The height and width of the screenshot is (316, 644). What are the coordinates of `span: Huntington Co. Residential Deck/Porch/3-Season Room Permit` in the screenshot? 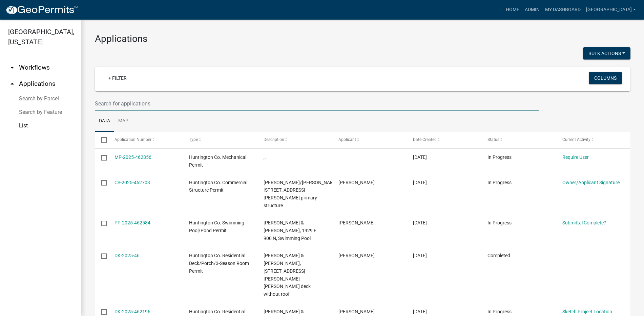 It's located at (218, 264).